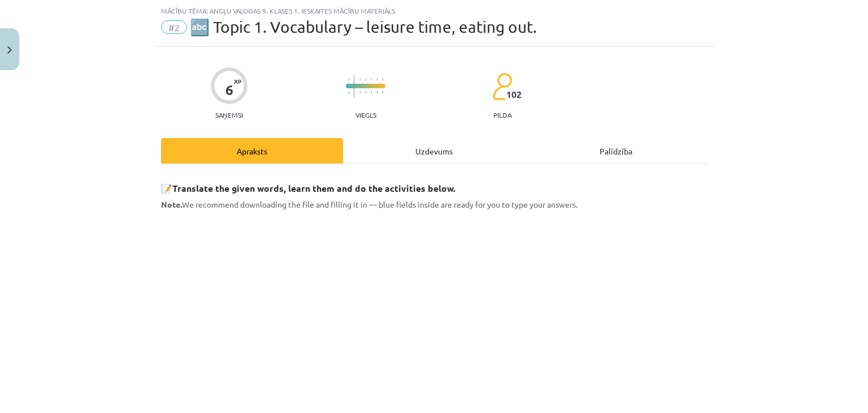 The image size is (868, 413). What do you see at coordinates (314, 188) in the screenshot?
I see `b: Translate the given words, learn them and do the activities below.` at bounding box center [314, 188].